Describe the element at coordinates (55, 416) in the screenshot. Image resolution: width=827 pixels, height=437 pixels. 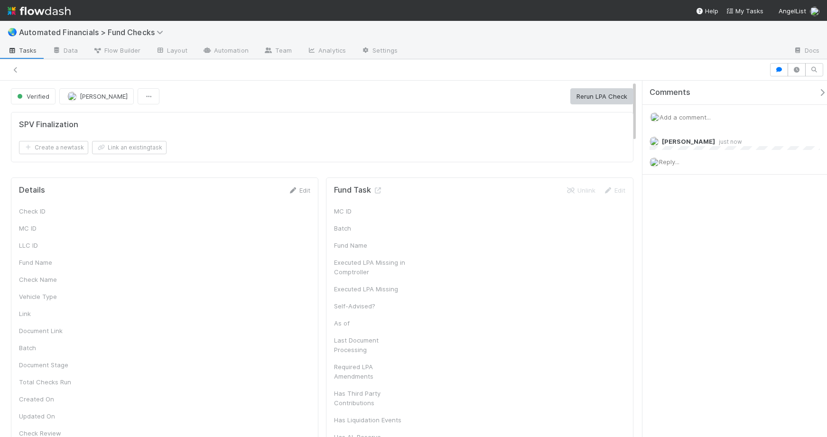
I see `div: Updated On` at that location.